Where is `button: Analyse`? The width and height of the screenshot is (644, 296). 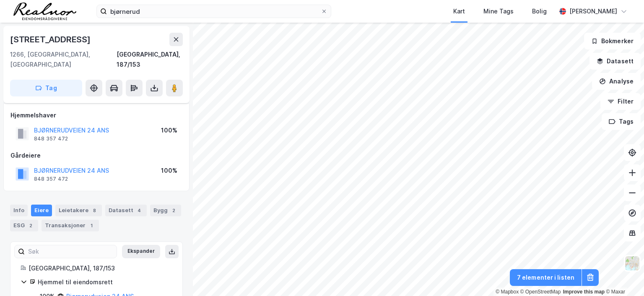
button: Analyse is located at coordinates (616, 81).